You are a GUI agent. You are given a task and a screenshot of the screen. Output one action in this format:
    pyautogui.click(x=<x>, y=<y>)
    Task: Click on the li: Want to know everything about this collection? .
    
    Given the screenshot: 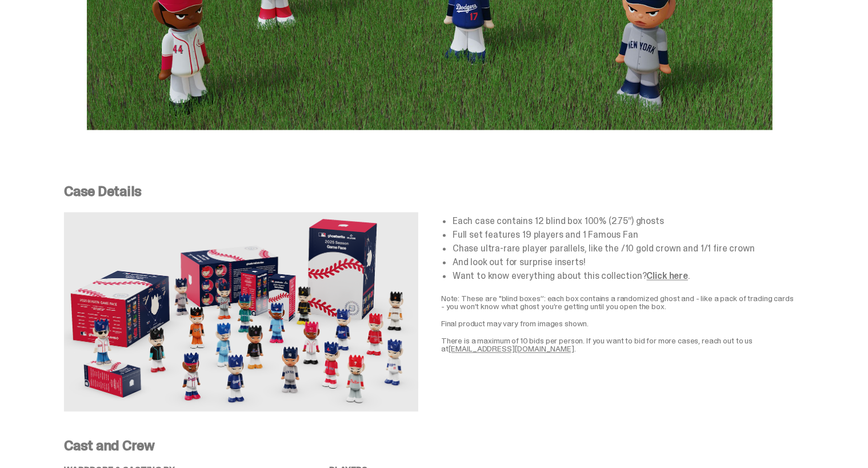 What is the action you would take?
    pyautogui.click(x=624, y=277)
    